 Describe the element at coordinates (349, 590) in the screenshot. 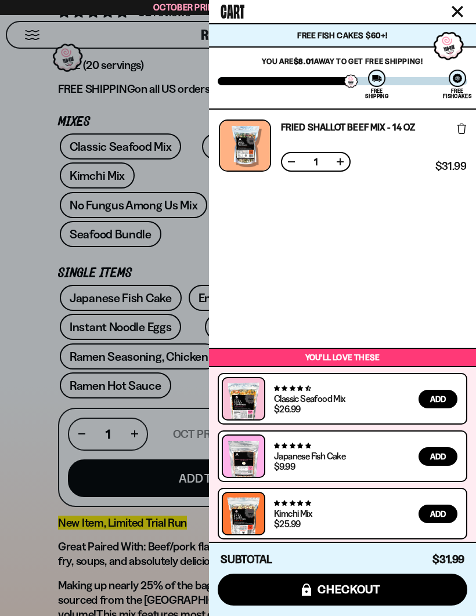

I see `span: checkout` at that location.